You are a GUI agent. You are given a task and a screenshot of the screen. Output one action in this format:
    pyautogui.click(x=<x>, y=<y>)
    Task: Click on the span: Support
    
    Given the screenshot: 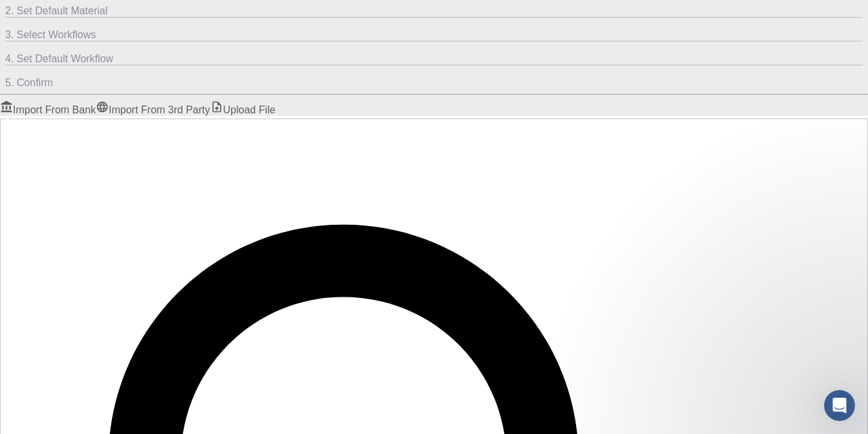 What is the action you would take?
    pyautogui.click(x=50, y=15)
    